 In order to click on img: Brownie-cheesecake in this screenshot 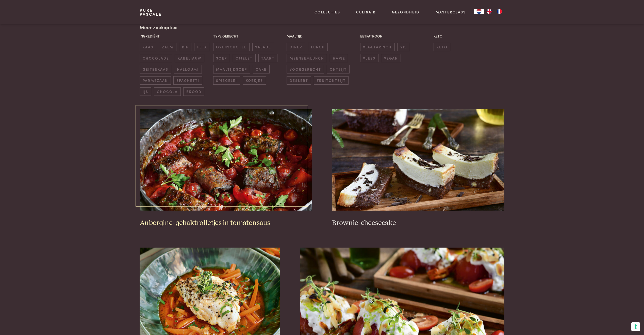, I will do `click(418, 160)`.